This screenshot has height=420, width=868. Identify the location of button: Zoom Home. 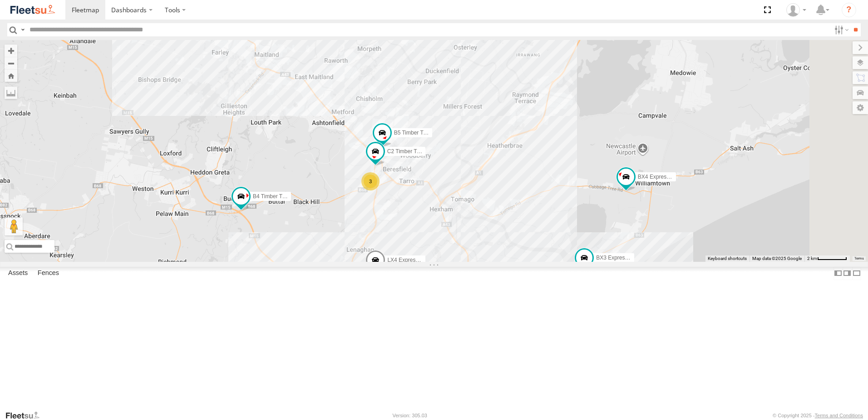
(11, 75).